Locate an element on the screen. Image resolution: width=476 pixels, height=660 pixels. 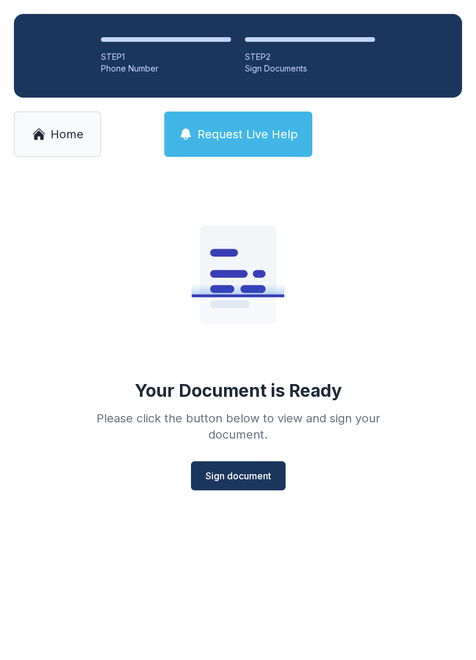
span: Sign document is located at coordinates (238, 476).